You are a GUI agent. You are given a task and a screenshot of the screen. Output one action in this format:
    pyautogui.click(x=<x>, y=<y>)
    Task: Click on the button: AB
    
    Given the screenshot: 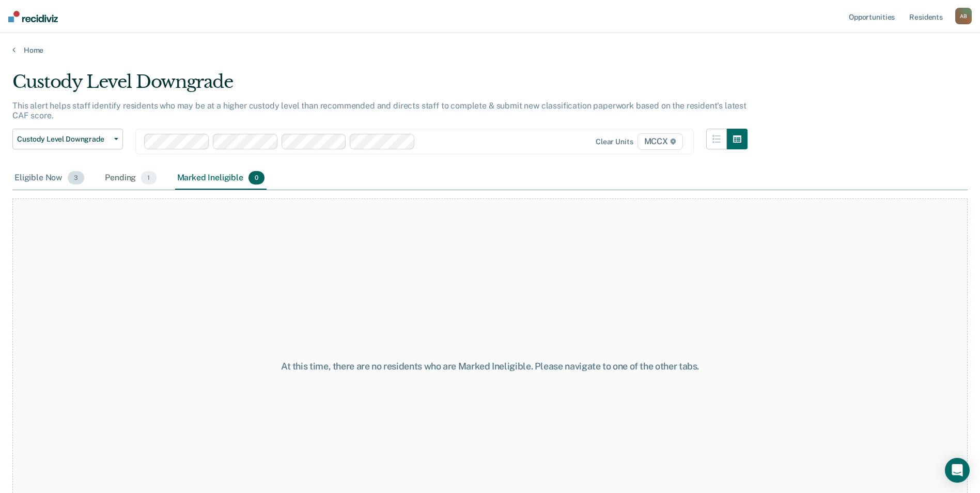 What is the action you would take?
    pyautogui.click(x=964, y=16)
    